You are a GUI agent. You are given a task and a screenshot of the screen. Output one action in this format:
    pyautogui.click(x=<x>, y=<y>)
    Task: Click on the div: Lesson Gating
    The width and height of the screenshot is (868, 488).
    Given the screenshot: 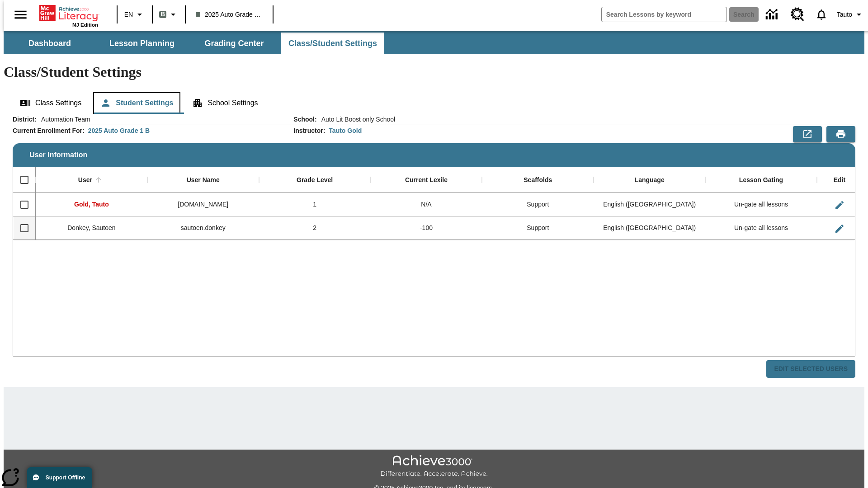 What is the action you would take?
    pyautogui.click(x=761, y=181)
    